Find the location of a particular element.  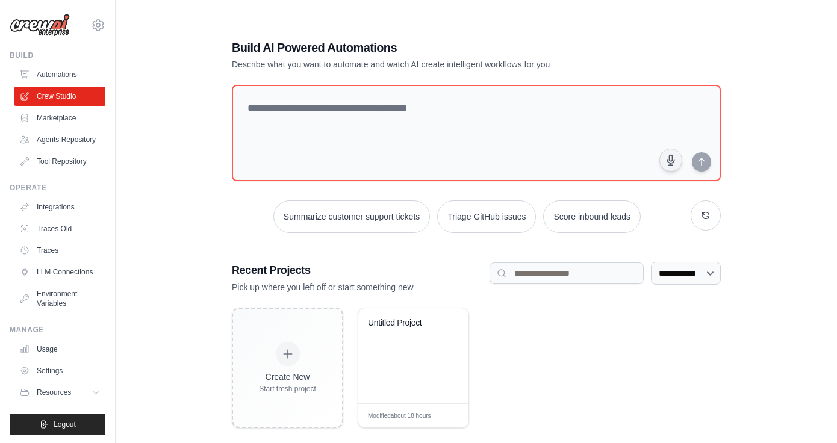

div: Untitled Project is located at coordinates (407, 323).